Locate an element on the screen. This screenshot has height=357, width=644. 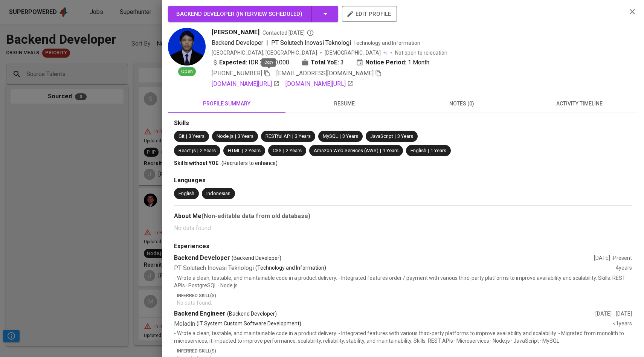
span: MySQL is located at coordinates (331, 136).